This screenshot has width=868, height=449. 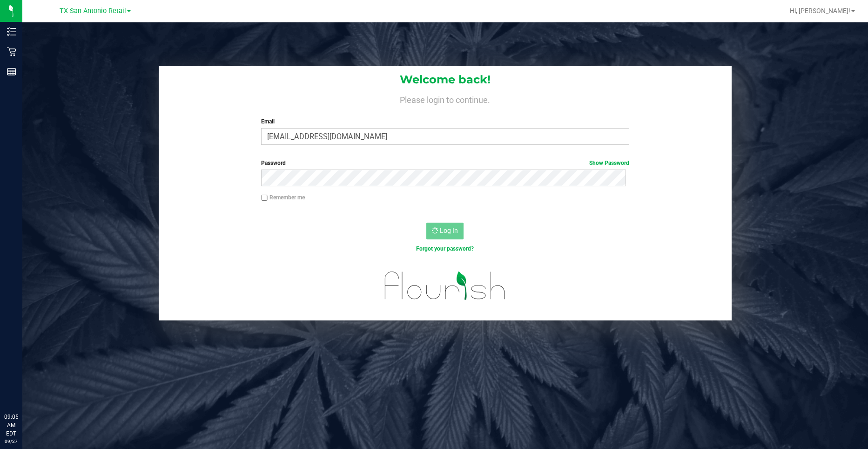 I want to click on inline-svg: Retail, so click(x=12, y=52).